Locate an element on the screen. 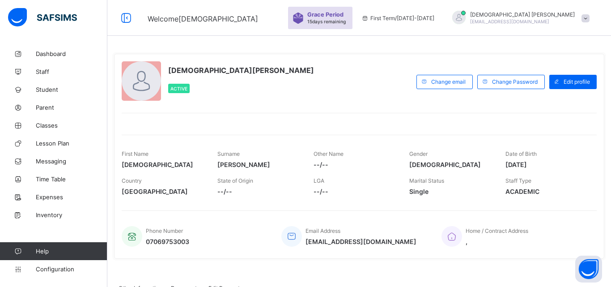  span: State of Origin is located at coordinates (235, 180).